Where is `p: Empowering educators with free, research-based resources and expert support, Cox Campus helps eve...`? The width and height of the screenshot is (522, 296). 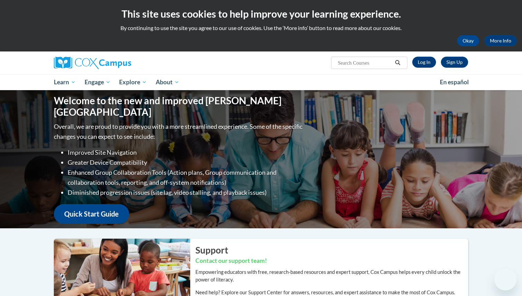 p: Empowering educators with free, research-based resources and expert support, Cox Campus helps eve... is located at coordinates (332, 276).